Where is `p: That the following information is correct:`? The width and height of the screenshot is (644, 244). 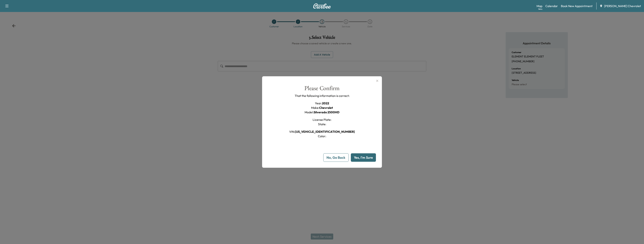
p: That the following information is correct: is located at coordinates (322, 96).